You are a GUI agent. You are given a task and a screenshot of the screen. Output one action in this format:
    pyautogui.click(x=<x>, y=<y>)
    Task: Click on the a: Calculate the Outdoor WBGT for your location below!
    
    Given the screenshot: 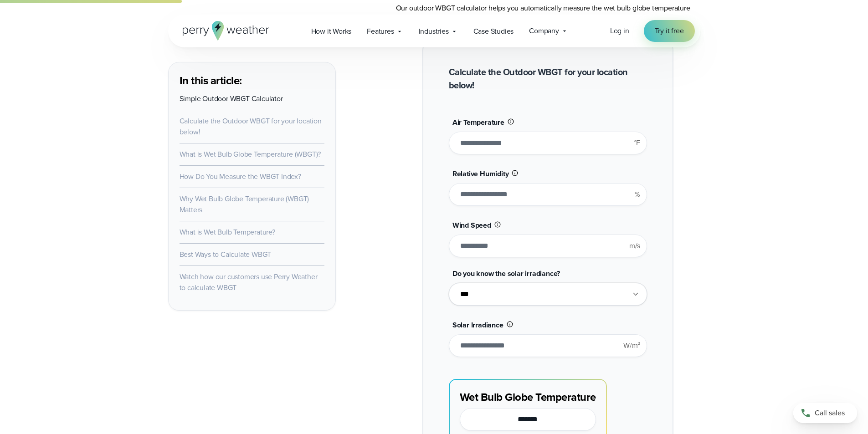 What is the action you would take?
    pyautogui.click(x=250, y=126)
    